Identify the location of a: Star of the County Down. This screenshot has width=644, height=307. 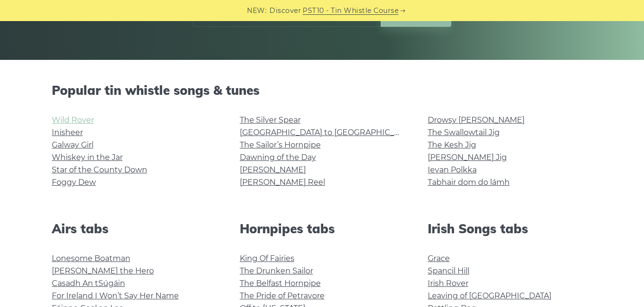
(99, 170).